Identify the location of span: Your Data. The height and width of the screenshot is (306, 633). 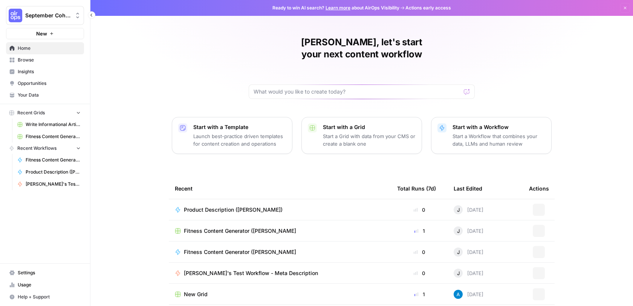
(49, 95).